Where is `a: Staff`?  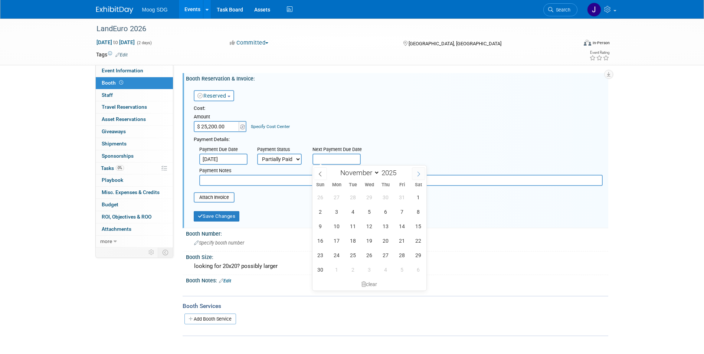 a: Staff is located at coordinates (134, 95).